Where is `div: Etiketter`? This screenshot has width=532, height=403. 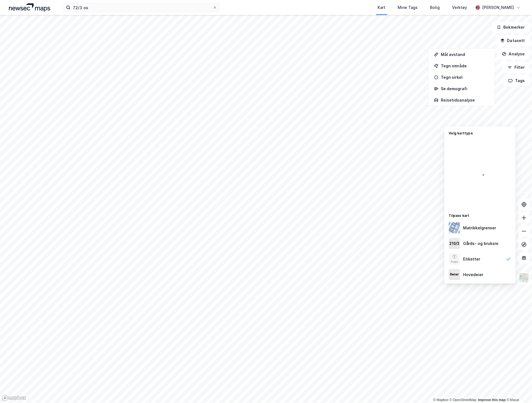
div: Etiketter is located at coordinates (472, 259).